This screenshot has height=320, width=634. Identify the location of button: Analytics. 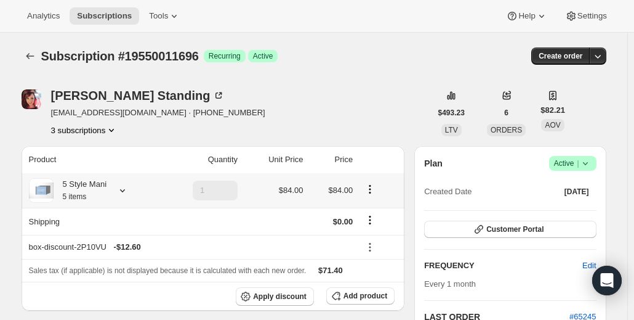
(43, 16).